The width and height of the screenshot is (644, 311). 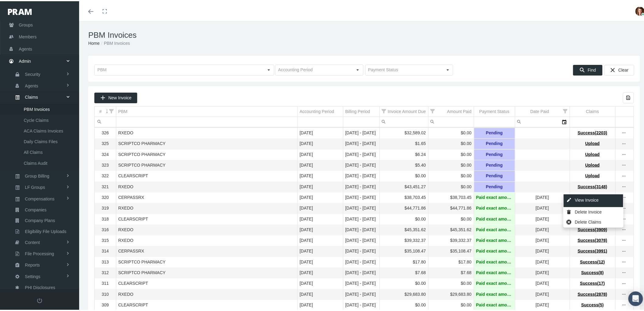 What do you see at coordinates (20, 11) in the screenshot?
I see `img: PRAM_20_x_78.png` at bounding box center [20, 11].